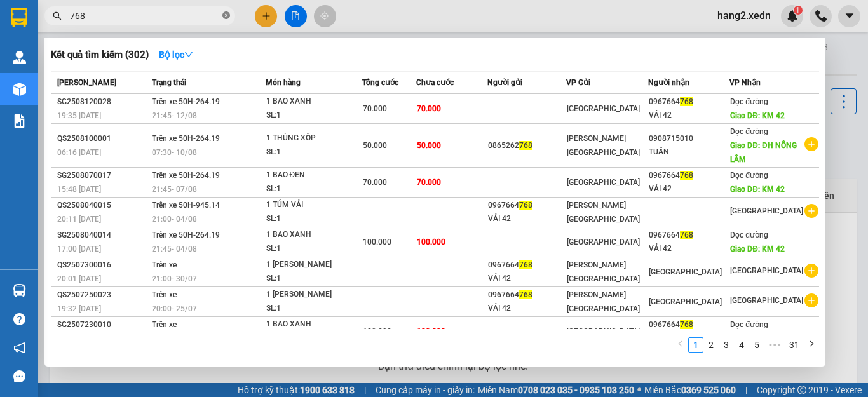  I want to click on button: left, so click(680, 345).